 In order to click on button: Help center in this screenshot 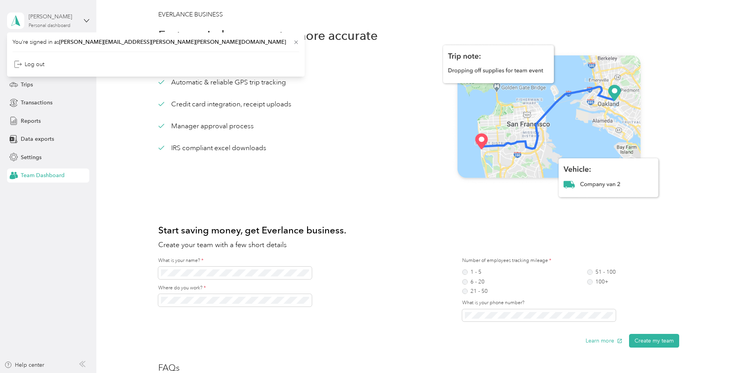, I will do `click(24, 365)`.